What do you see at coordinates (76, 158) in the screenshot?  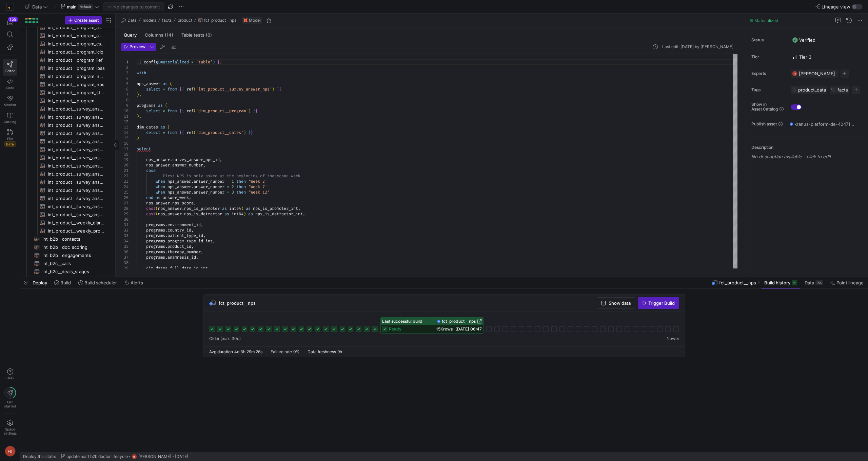 I see `span: int_product__survey_answer_ipss​​​​​​​​​​` at bounding box center [76, 158].